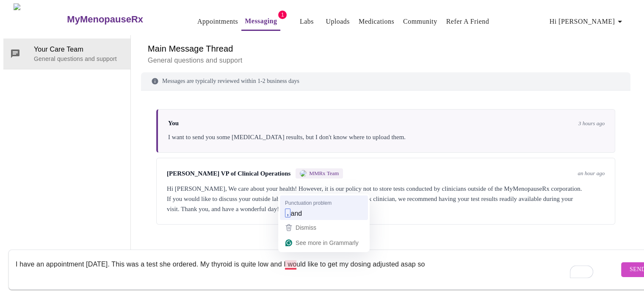 This screenshot has width=644, height=294. What do you see at coordinates (420, 22) in the screenshot?
I see `button: Community` at bounding box center [420, 22].